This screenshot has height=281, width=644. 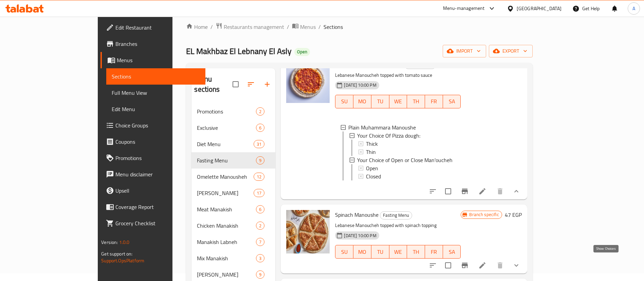 What do you see at coordinates (433, 265) in the screenshot?
I see `button: sort-choices` at bounding box center [433, 265].